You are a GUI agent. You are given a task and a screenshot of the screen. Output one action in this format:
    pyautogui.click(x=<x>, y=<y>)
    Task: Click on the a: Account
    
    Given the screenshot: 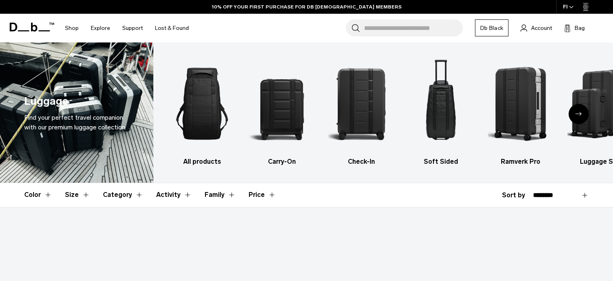 What is the action you would take?
    pyautogui.click(x=536, y=28)
    